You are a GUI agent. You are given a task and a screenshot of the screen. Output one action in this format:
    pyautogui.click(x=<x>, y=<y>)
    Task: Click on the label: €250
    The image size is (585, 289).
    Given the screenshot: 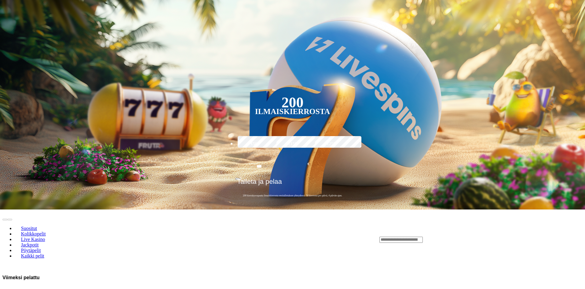 What is the action you would take?
    pyautogui.click(x=331, y=144)
    